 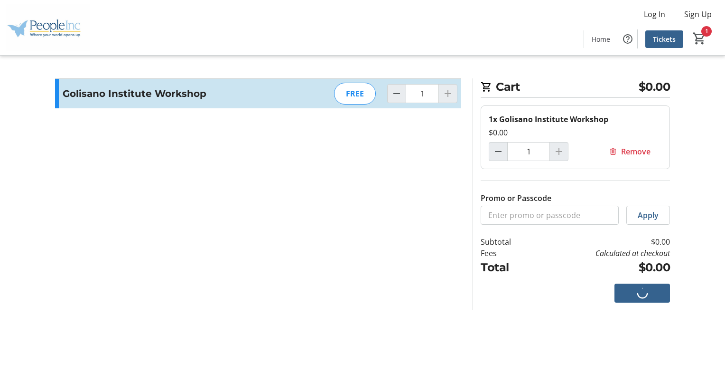 I want to click on h3: Golisano Institute Workshop, so click(x=166, y=94).